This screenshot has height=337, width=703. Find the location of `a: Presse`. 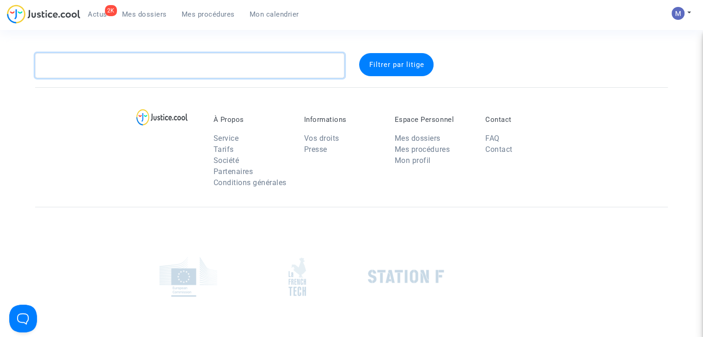

a: Presse is located at coordinates (316, 149).